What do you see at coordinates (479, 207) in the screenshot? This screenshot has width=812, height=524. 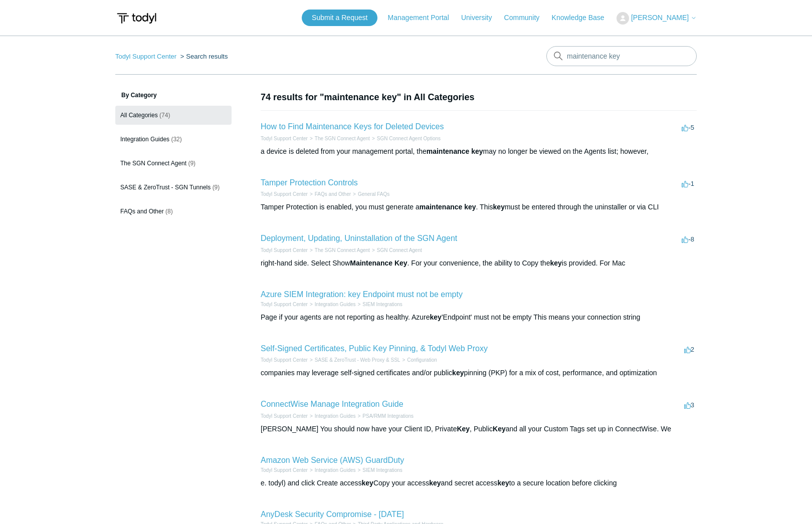 I see `div: Tamper Protection is enabled, you must generate a . This must be entered through the uninstaller ...` at bounding box center [479, 207].